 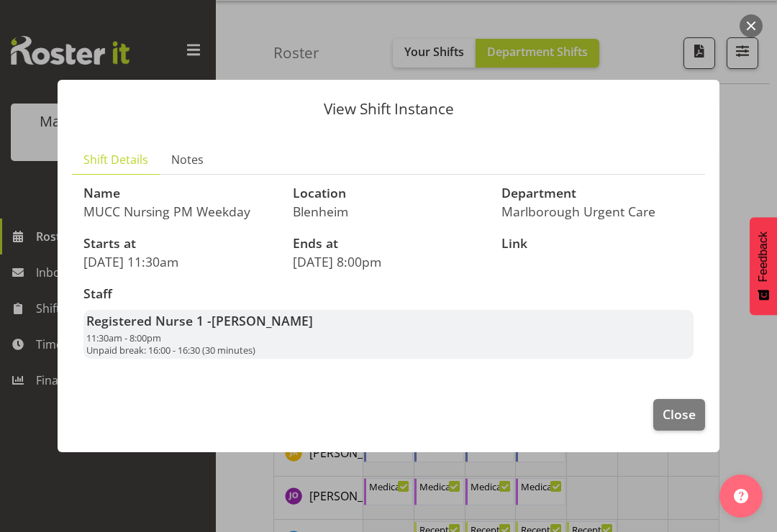 What do you see at coordinates (116, 160) in the screenshot?
I see `span: Shift Details` at bounding box center [116, 160].